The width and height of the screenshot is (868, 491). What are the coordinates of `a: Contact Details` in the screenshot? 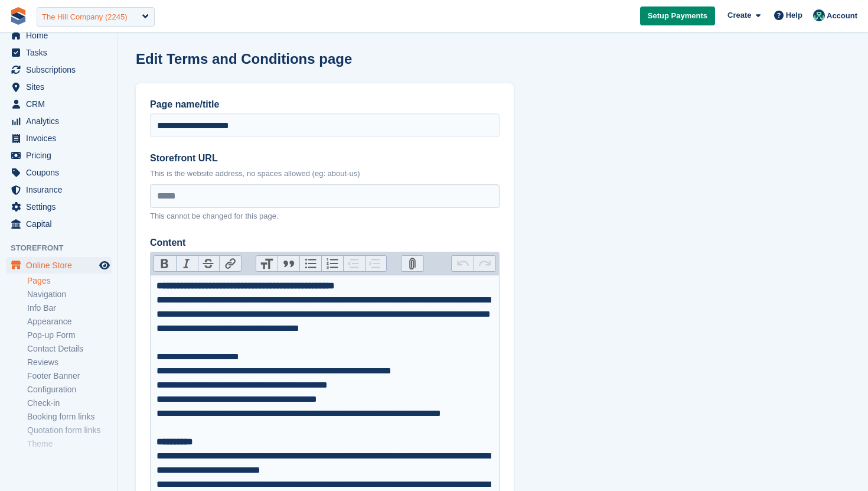 It's located at (69, 348).